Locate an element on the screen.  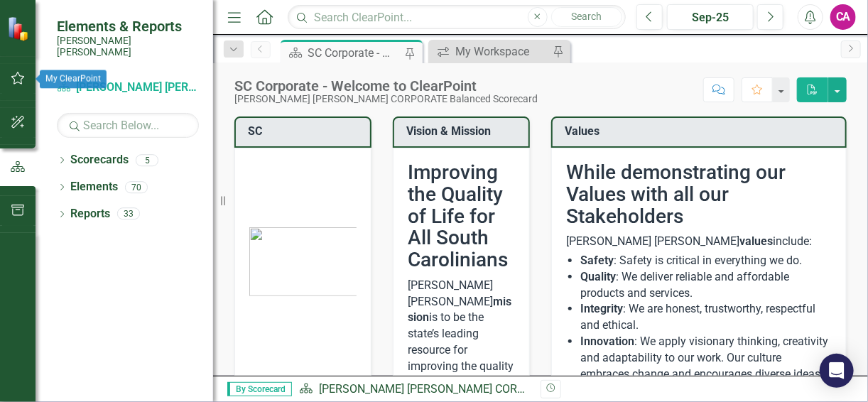
span: By Scorecard is located at coordinates (259, 389).